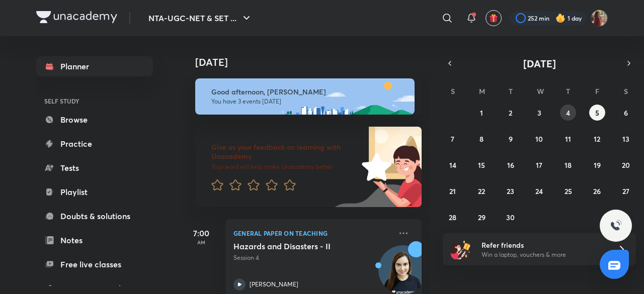 The height and width of the screenshot is (294, 644). I want to click on abbr: September 16, 2025, so click(510, 165).